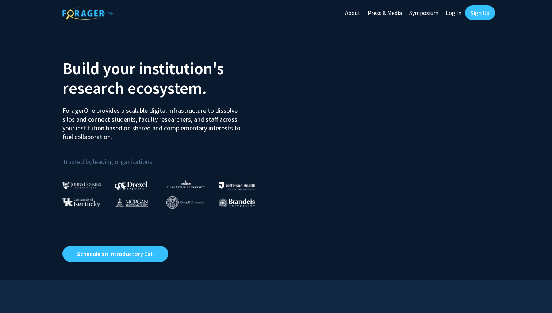 Image resolution: width=552 pixels, height=313 pixels. What do you see at coordinates (82, 185) in the screenshot?
I see `img: Johns Hopkins University` at bounding box center [82, 185].